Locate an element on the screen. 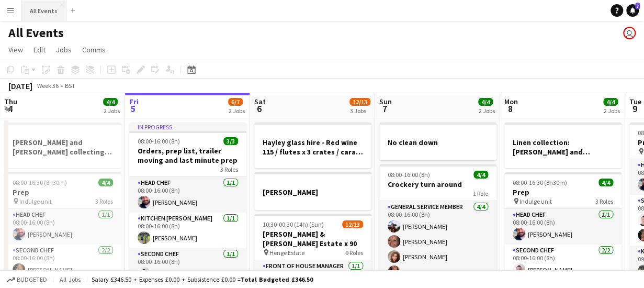 The height and width of the screenshot is (288, 644). div: 3 Jobs is located at coordinates (360, 110).